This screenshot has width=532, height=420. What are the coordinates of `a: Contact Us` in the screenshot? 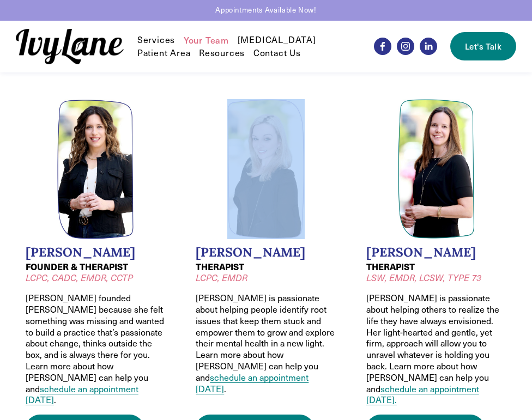 It's located at (277, 53).